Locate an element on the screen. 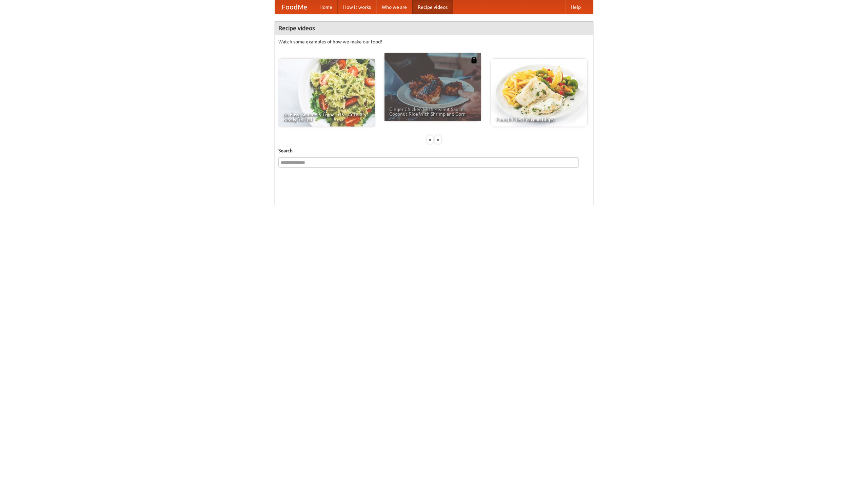 The height and width of the screenshot is (480, 868). a: How it works is located at coordinates (357, 7).